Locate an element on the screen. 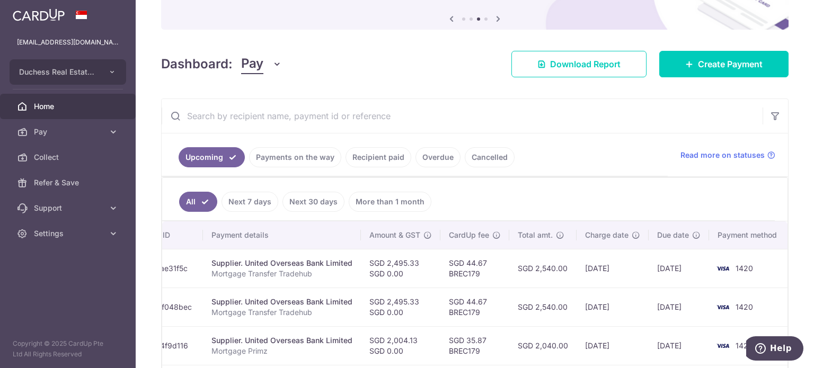  span: Settings is located at coordinates (69, 234).